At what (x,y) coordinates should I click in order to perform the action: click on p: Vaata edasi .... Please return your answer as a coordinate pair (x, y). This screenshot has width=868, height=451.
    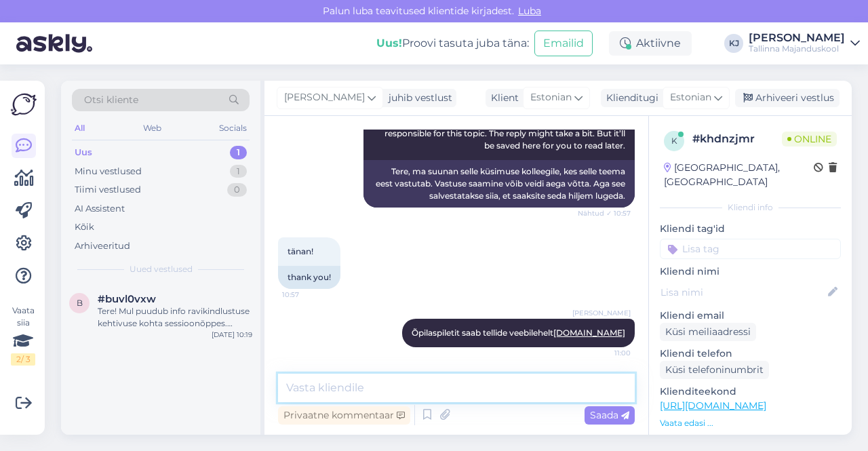
    Looking at the image, I should click on (750, 423).